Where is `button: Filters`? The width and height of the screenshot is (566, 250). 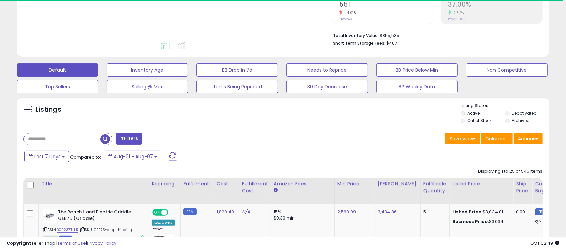
button: Filters is located at coordinates (129, 139).